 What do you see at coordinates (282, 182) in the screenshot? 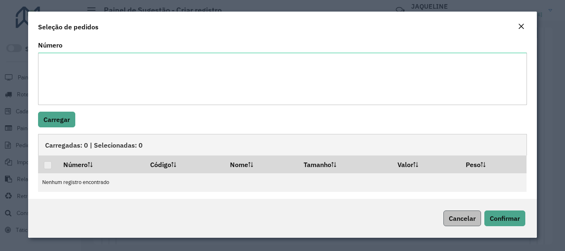
I see `td: Nenhum registro encontrado` at bounding box center [282, 182].